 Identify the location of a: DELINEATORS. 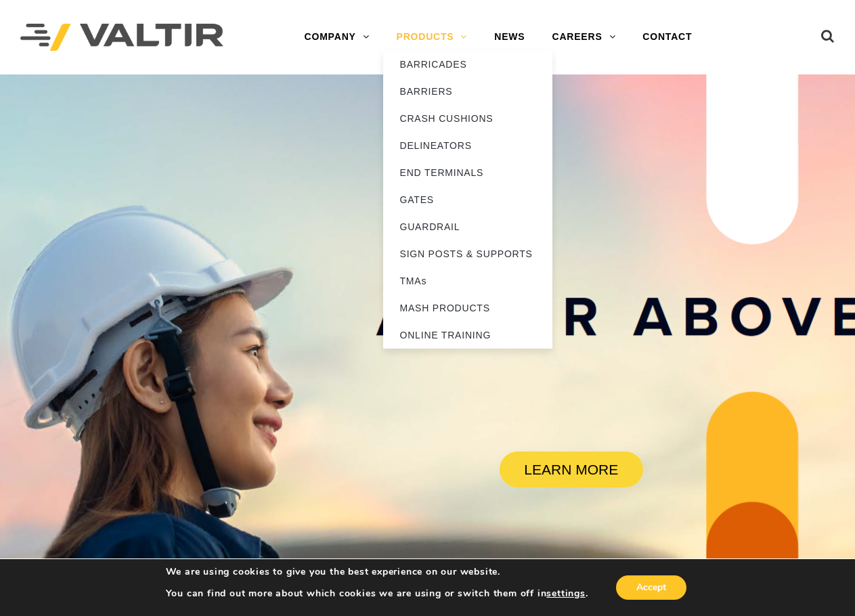
(468, 146).